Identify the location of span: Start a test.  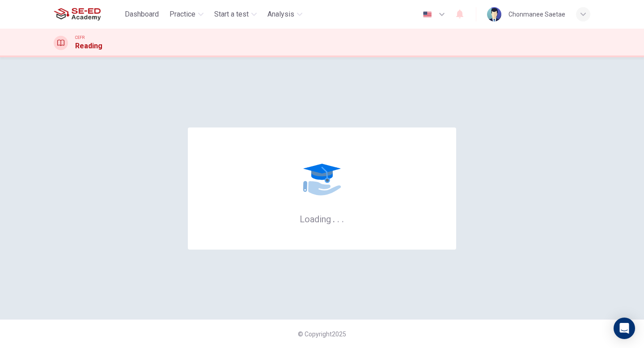
(231, 14).